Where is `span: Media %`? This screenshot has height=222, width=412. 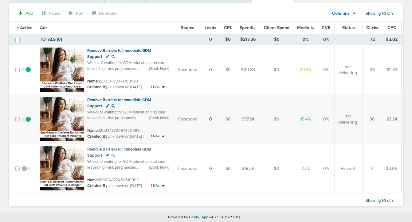 span: Media % is located at coordinates (305, 28).